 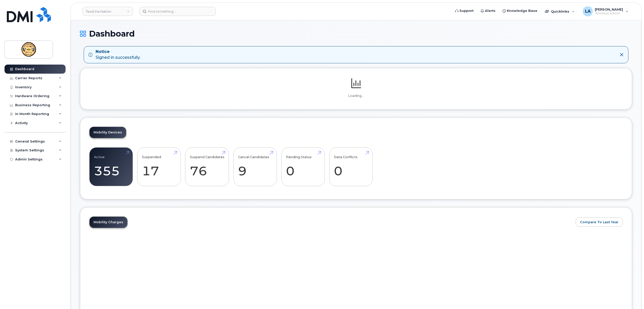 I want to click on a: Cancel Candidates 9, so click(x=255, y=167).